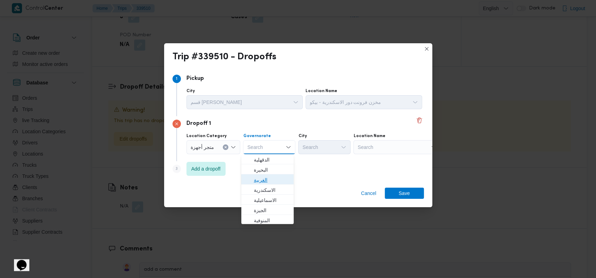 The image size is (596, 278). What do you see at coordinates (419, 120) in the screenshot?
I see `button: Delete` at bounding box center [419, 120].